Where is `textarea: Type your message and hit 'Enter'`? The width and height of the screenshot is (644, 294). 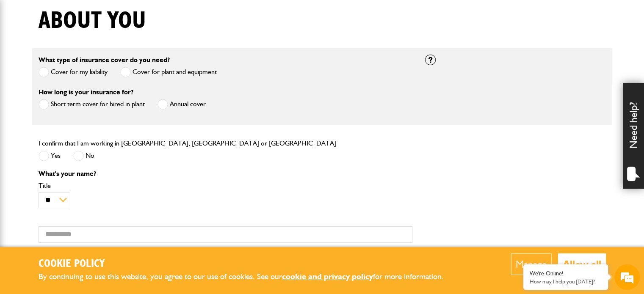 textarea: Type your message and hit 'Enter' is located at coordinates (83, 188).